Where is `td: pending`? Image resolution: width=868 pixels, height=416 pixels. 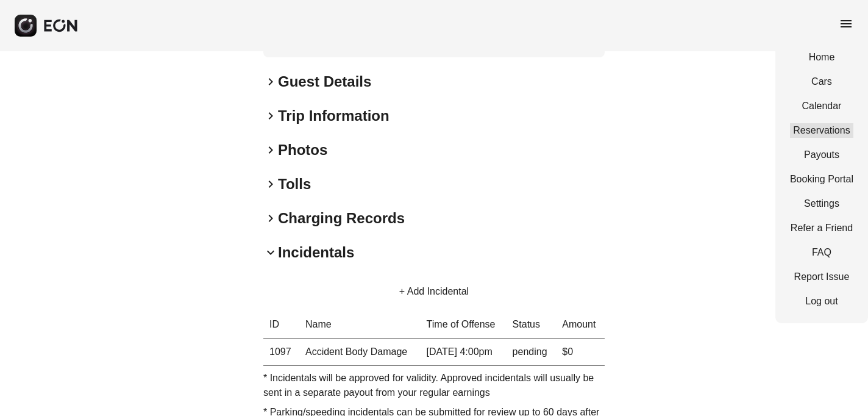 td: pending is located at coordinates (531, 352).